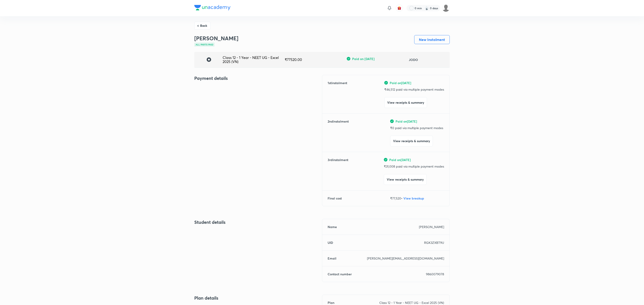 The width and height of the screenshot is (644, 305). Describe the element at coordinates (254, 59) in the screenshot. I see `div: Class 12 - 1 Year - NEET UG - Excel 2025 (VN)` at that location.